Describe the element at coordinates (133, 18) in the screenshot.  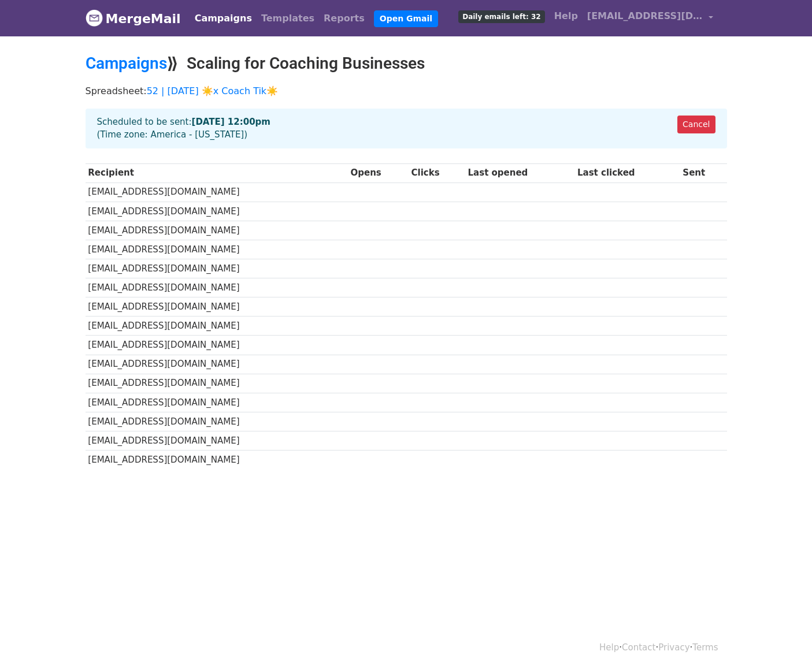
I see `a: MergeMail` at that location.